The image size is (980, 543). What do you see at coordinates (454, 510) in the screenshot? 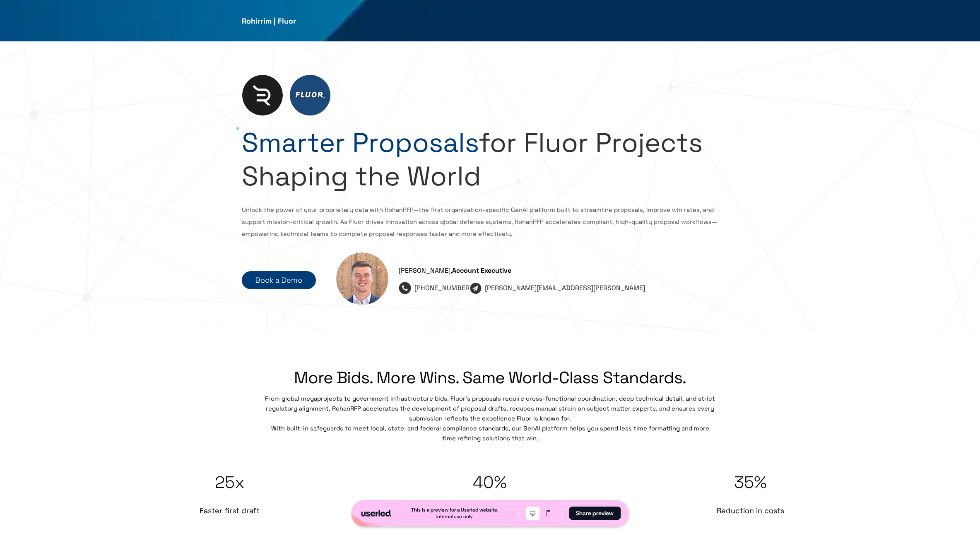
I see `div: This is a preview for a Userled website.` at bounding box center [454, 510].